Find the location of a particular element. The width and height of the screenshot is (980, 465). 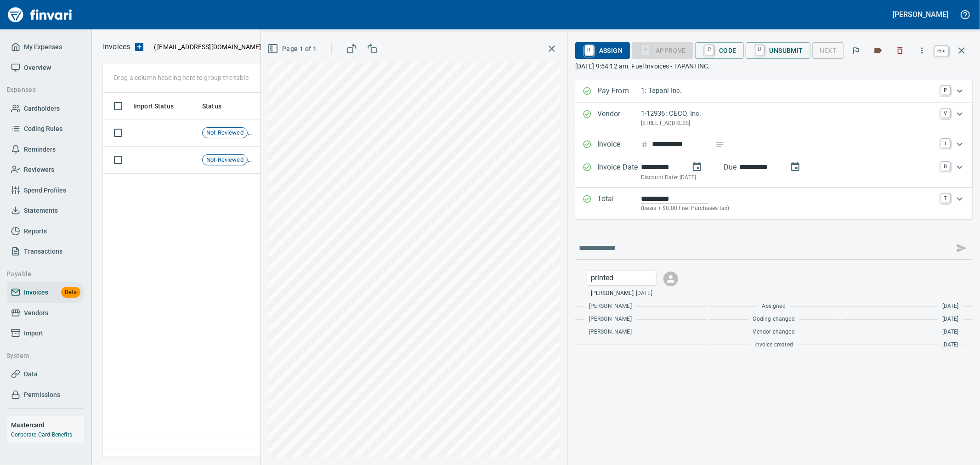

p: Invoice is located at coordinates (619, 145).